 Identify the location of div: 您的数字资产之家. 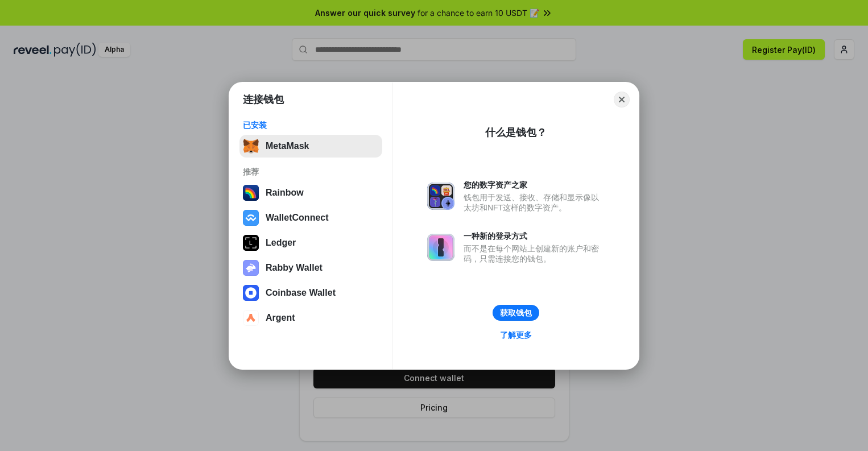
(534, 184).